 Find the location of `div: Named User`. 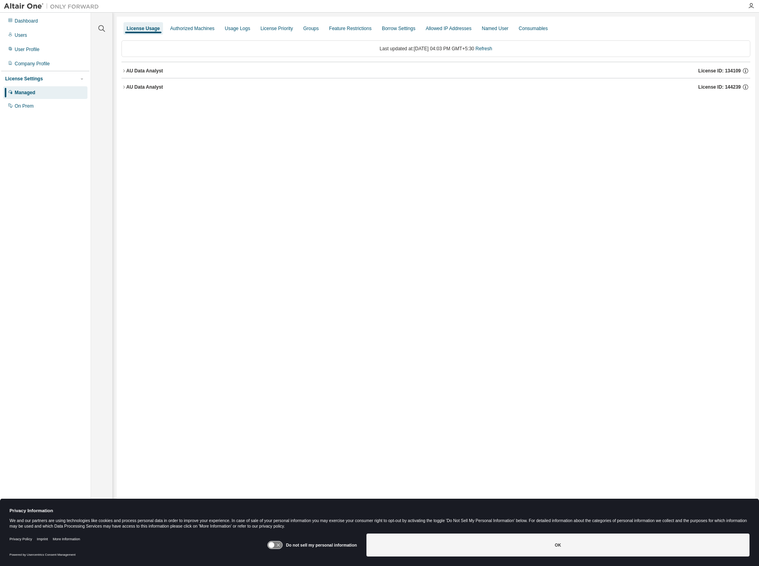

div: Named User is located at coordinates (495, 29).